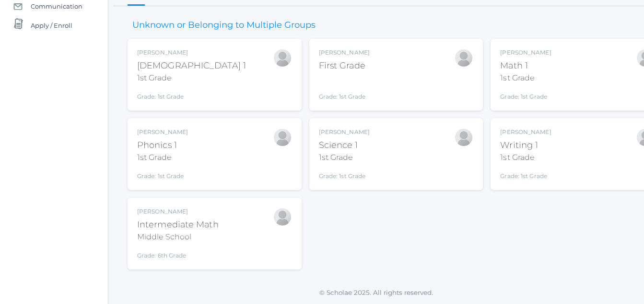 This screenshot has width=644, height=304. What do you see at coordinates (178, 225) in the screenshot?
I see `div: Intermediate Math` at bounding box center [178, 225].